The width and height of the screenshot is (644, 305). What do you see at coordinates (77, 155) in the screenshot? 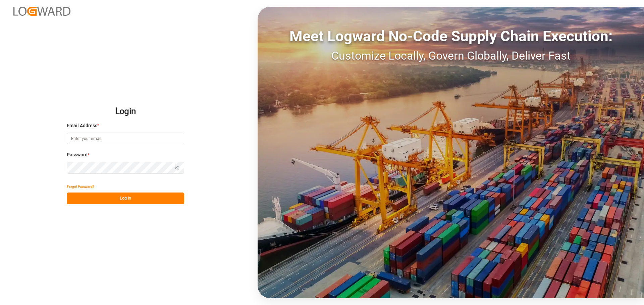
I see `span: Password` at bounding box center [77, 155].